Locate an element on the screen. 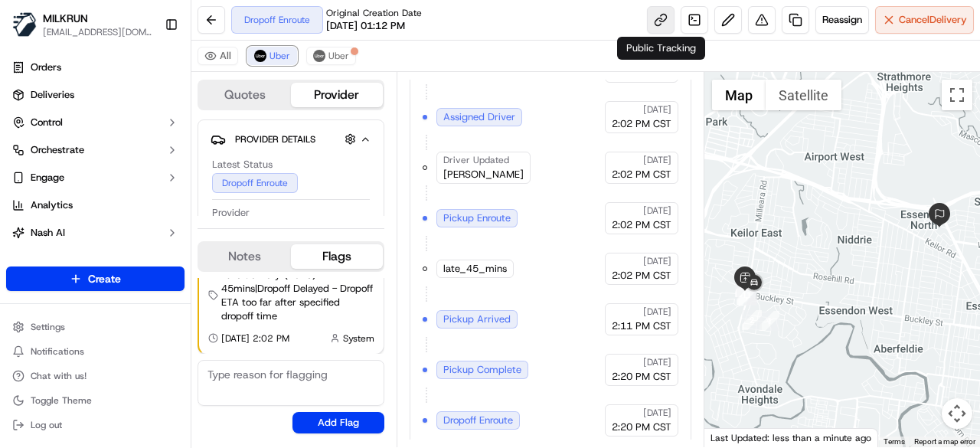 This screenshot has width=980, height=448. span: Late delivery (LOLS) - 45mins | Dropoff Delayed - Dropoff ETA too far after specified dropoff time is located at coordinates (298, 295).